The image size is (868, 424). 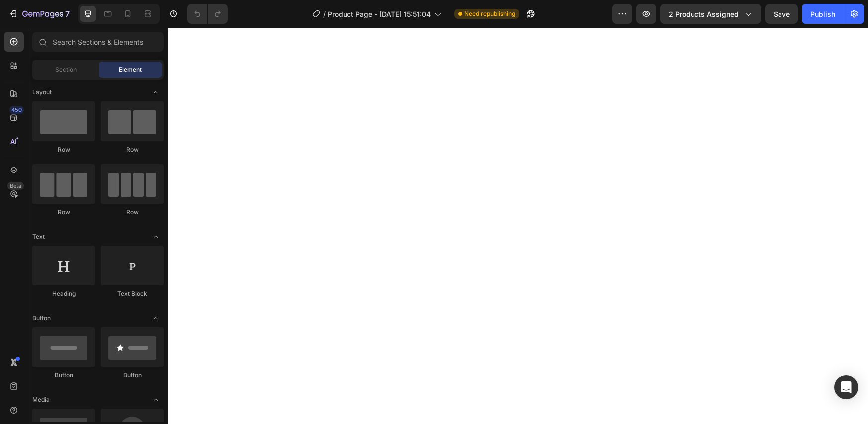 What do you see at coordinates (782, 14) in the screenshot?
I see `span: Save` at bounding box center [782, 14].